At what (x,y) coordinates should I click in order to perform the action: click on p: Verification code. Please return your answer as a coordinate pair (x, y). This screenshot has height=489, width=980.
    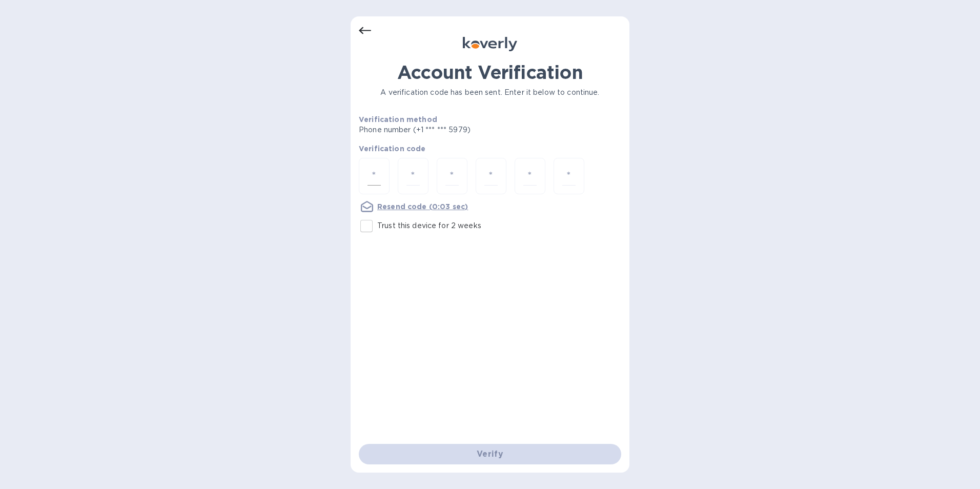
    Looking at the image, I should click on (490, 149).